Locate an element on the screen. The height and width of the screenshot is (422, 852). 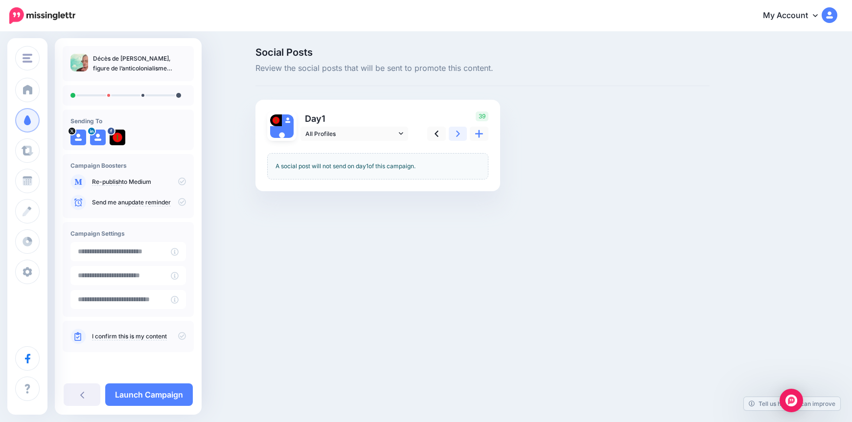
span: 39 is located at coordinates (482, 116).